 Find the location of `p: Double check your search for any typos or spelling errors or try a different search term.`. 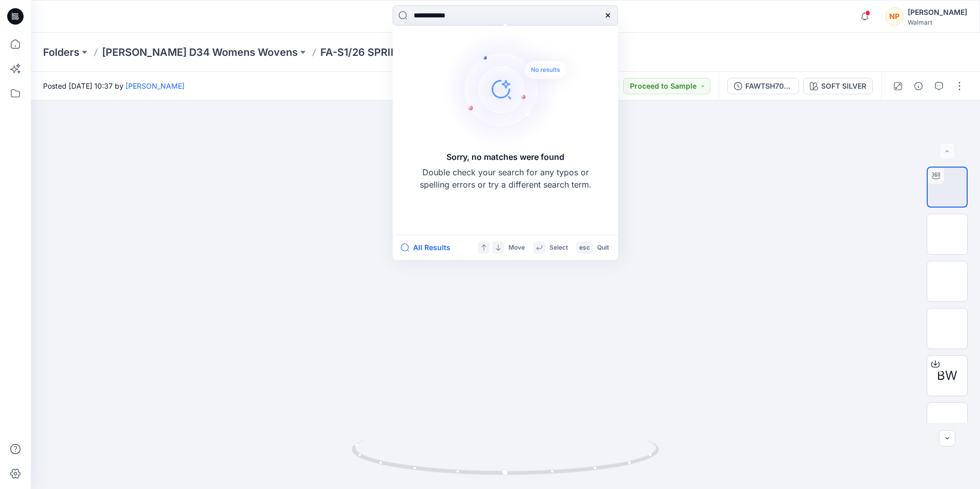

p: Double check your search for any typos or spelling errors or try a different search term. is located at coordinates (506, 178).